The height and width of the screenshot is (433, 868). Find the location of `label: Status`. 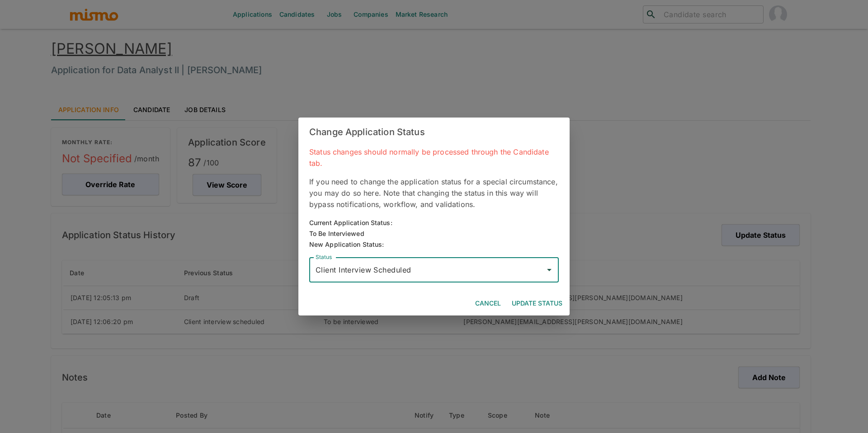

label: Status is located at coordinates (323, 257).